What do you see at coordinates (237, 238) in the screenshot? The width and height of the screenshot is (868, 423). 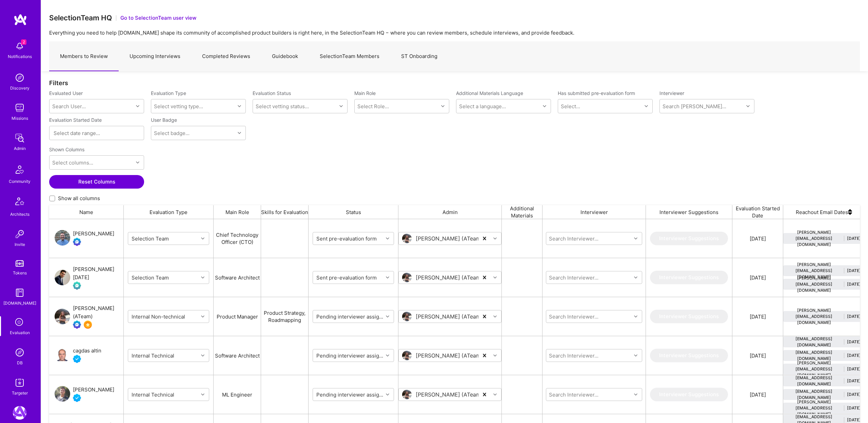 I see `div: Chief Technology Officer (CTO)` at bounding box center [237, 238].